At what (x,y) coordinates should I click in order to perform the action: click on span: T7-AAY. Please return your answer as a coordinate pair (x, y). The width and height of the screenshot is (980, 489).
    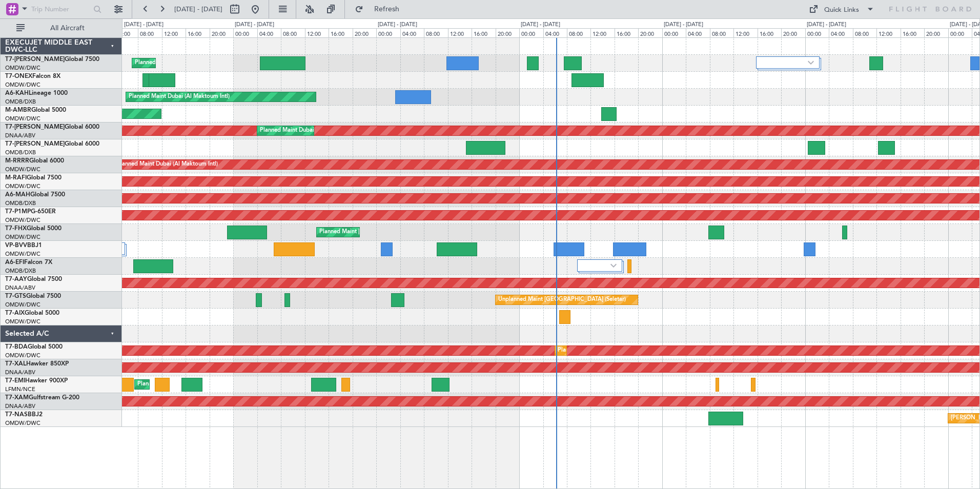
    Looking at the image, I should click on (16, 279).